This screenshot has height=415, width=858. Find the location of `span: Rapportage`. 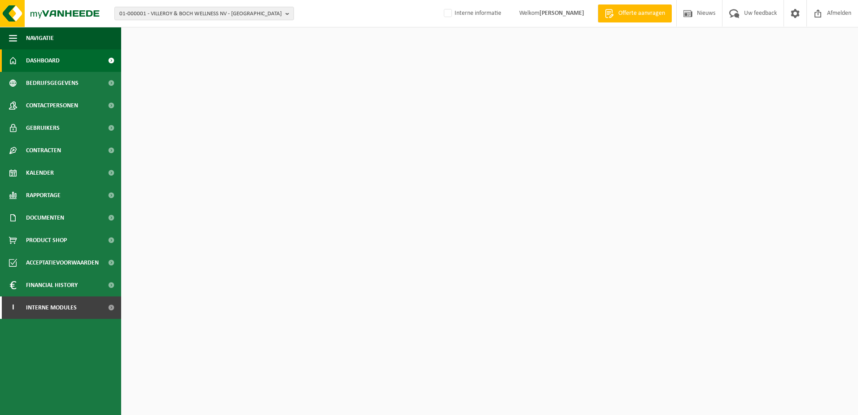

span: Rapportage is located at coordinates (43, 195).